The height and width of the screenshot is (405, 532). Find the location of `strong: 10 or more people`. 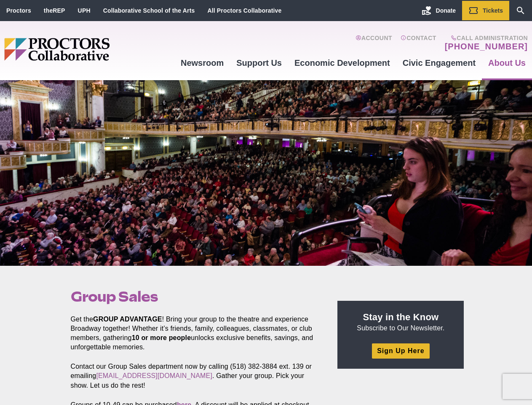

strong: 10 or more people is located at coordinates (161, 338).